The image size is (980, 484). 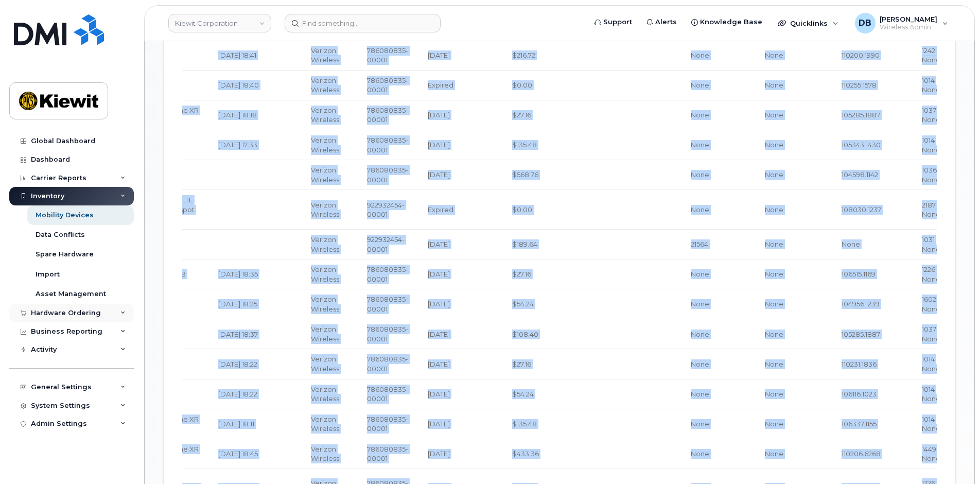 I want to click on span: 1031, so click(x=928, y=239).